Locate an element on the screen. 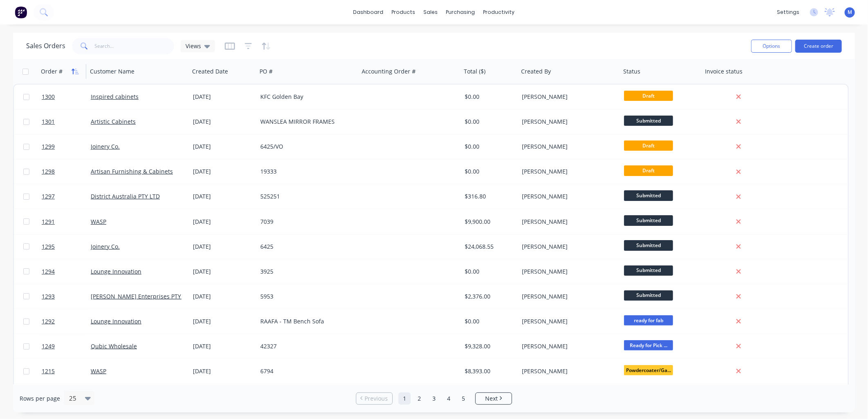 The width and height of the screenshot is (868, 419). div: Created By is located at coordinates (535, 72).